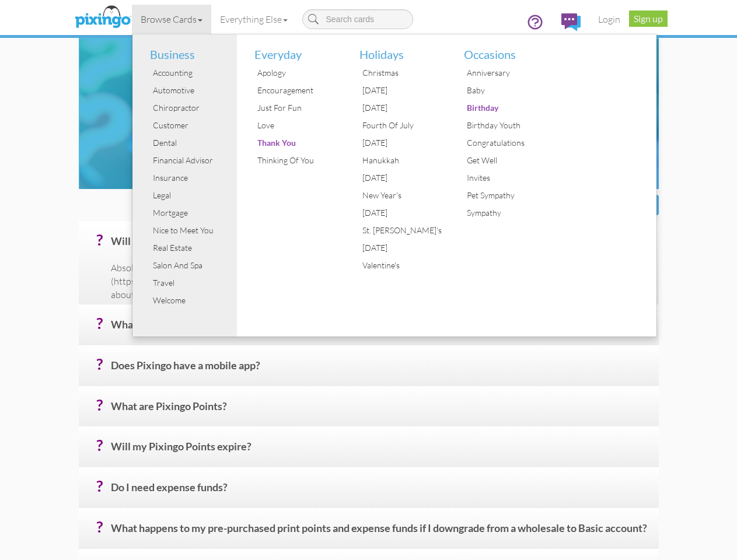  Describe the element at coordinates (399, 50) in the screenshot. I see `li: Holidays` at that location.